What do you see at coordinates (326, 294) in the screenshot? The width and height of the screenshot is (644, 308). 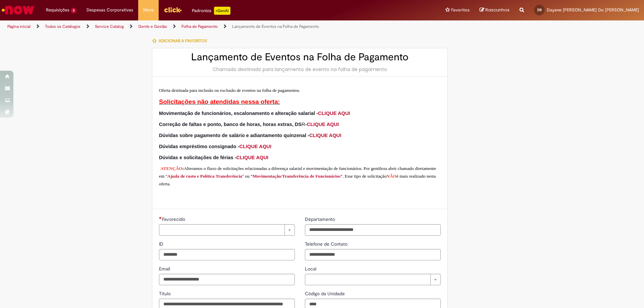 I see `span: Código da Unidade` at bounding box center [326, 294].